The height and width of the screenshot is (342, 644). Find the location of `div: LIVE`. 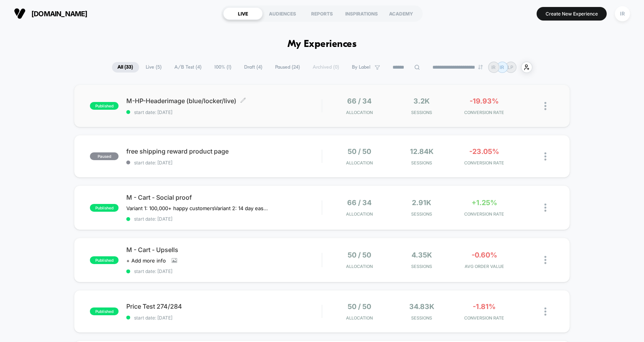

div: LIVE is located at coordinates (243, 14).